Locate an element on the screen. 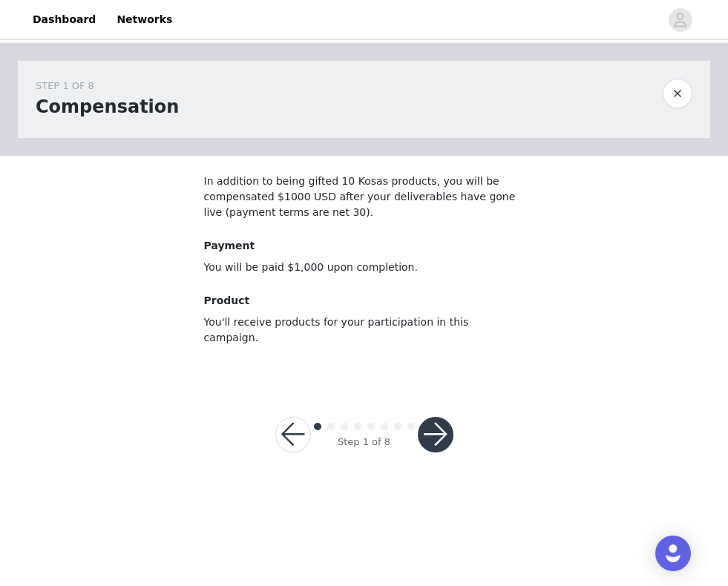 This screenshot has width=728, height=586. h4: Payment is located at coordinates (364, 245).